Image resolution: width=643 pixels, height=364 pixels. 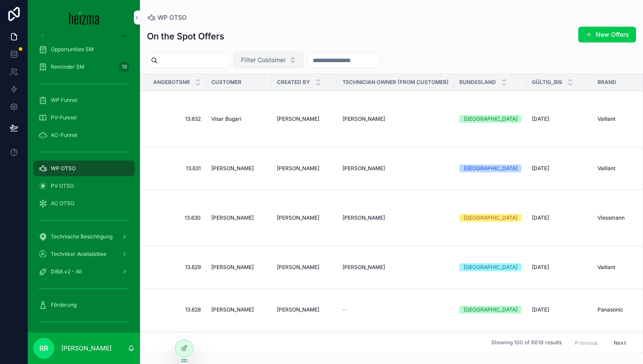 What do you see at coordinates (226, 119) in the screenshot?
I see `span: Visar Bugari` at bounding box center [226, 119].